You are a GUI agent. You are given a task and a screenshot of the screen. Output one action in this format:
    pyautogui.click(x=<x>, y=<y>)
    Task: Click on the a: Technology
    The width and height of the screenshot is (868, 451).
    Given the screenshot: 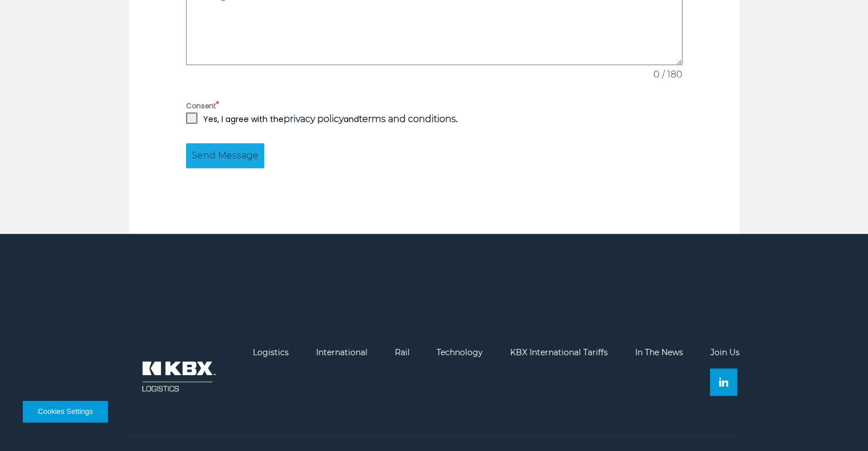 What is the action you would take?
    pyautogui.click(x=459, y=352)
    